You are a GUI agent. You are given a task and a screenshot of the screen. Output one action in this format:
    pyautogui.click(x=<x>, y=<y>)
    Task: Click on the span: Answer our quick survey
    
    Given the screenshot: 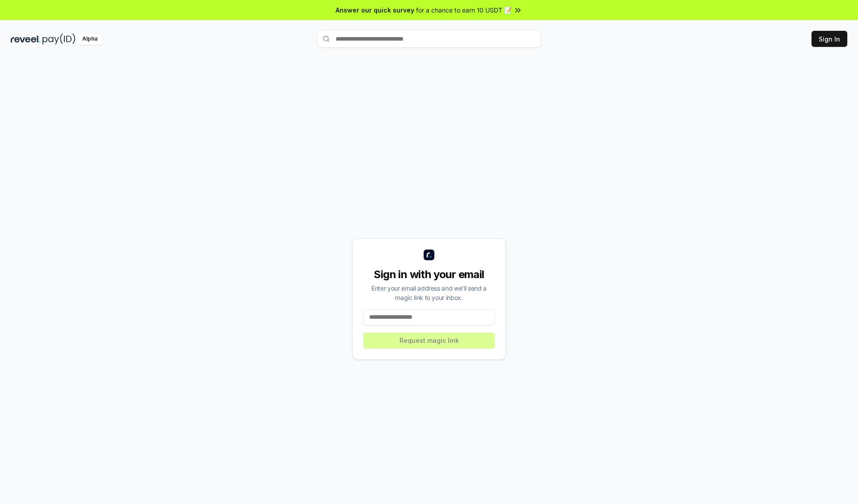 What is the action you would take?
    pyautogui.click(x=375, y=10)
    